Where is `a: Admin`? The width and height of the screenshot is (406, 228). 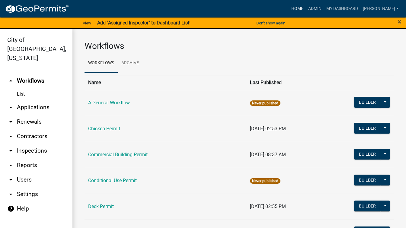 a: Admin is located at coordinates (315, 9).